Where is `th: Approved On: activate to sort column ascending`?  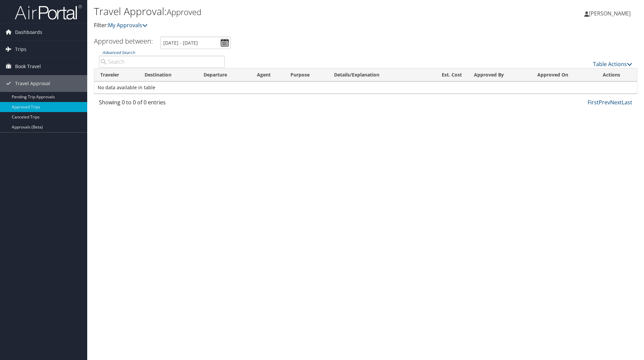
th: Approved On: activate to sort column ascending is located at coordinates (564, 75).